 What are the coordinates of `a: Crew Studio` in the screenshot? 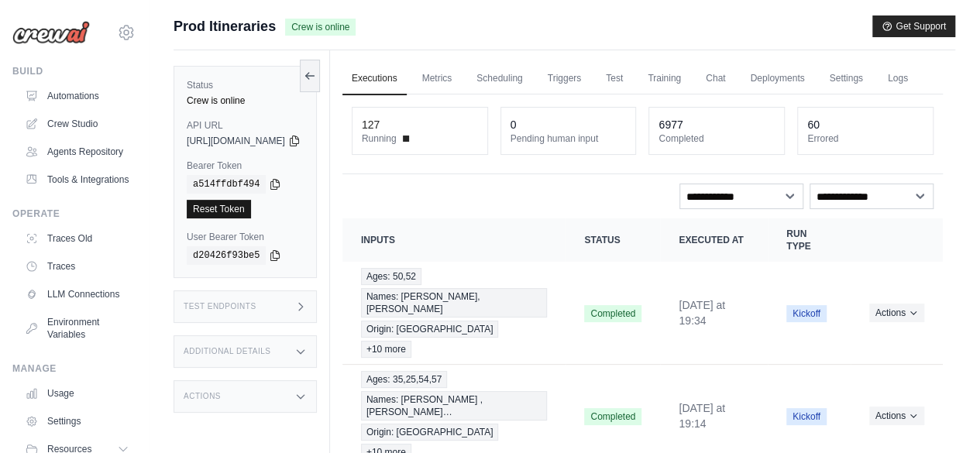 It's located at (77, 124).